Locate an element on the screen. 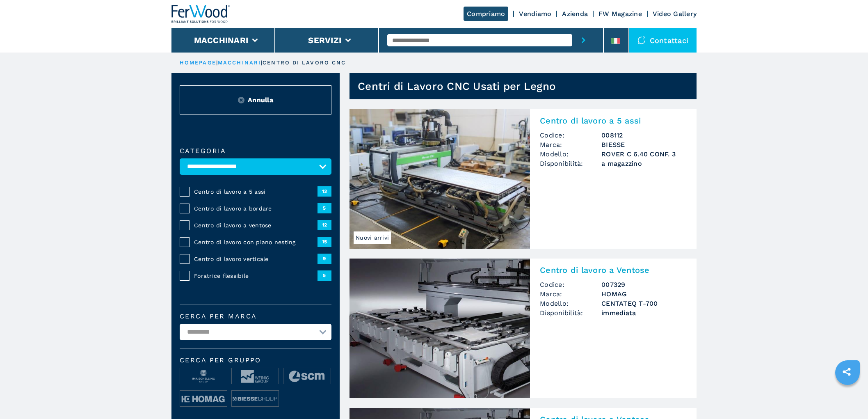 Image resolution: width=868 pixels, height=419 pixels. span: Centro di lavoro verticale is located at coordinates (256, 259).